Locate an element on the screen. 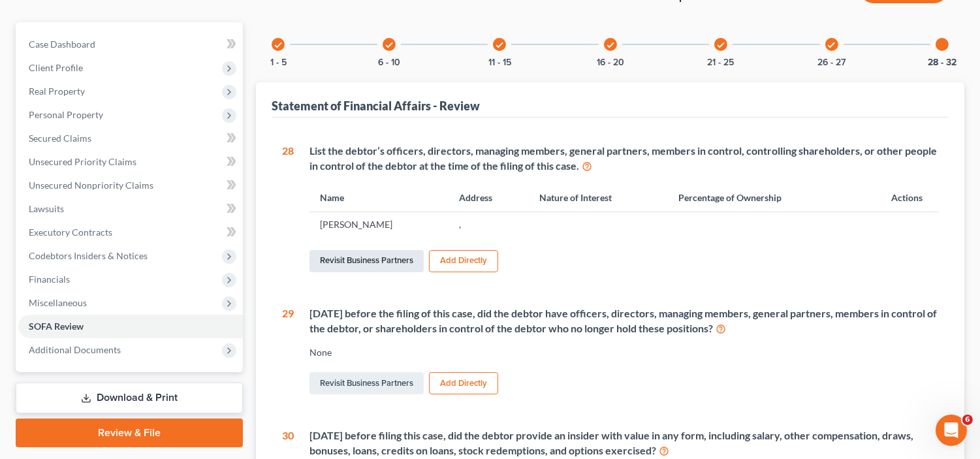 The height and width of the screenshot is (459, 980). a: Download & Print is located at coordinates (130, 397).